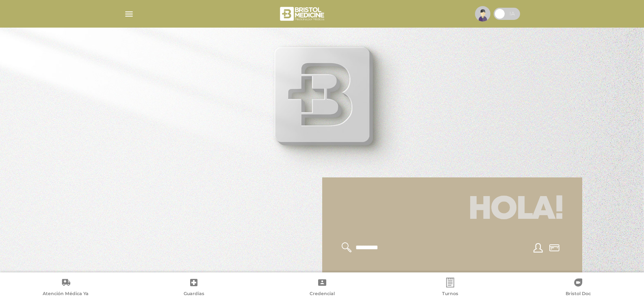 The height and width of the screenshot is (300, 644). Describe the element at coordinates (450, 288) in the screenshot. I see `a: Turnos` at that location.